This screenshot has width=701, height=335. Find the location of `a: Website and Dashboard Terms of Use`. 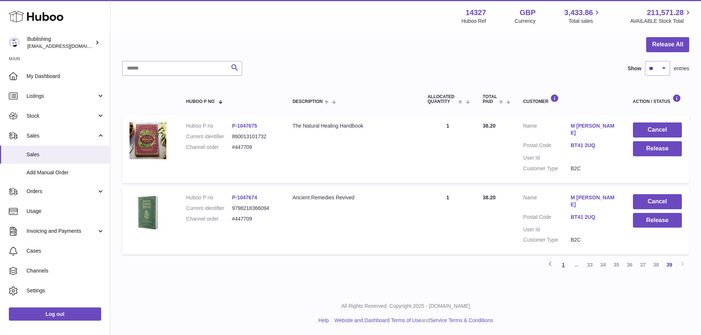

a: Website and Dashboard Terms of Use is located at coordinates (378, 321).